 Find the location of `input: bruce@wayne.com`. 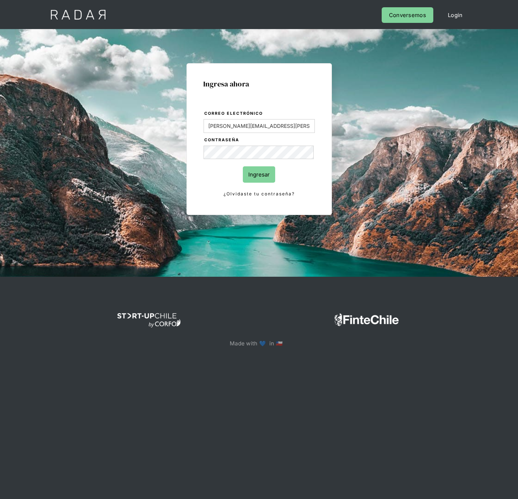

input: bruce@wayne.com is located at coordinates (259, 126).